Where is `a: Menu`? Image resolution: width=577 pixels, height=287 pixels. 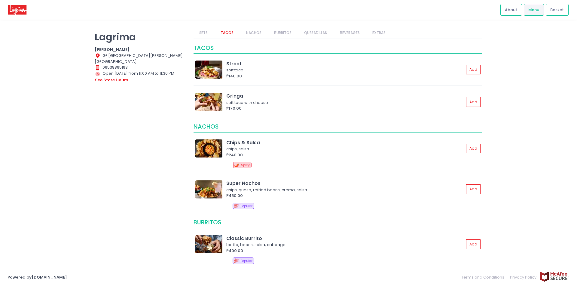 a: Menu is located at coordinates (534, 10).